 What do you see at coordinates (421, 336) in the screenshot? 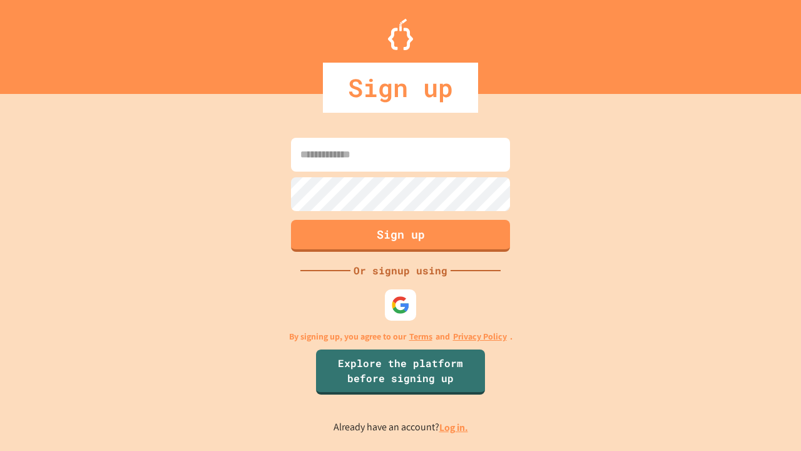
I see `a: Terms` at bounding box center [421, 336].